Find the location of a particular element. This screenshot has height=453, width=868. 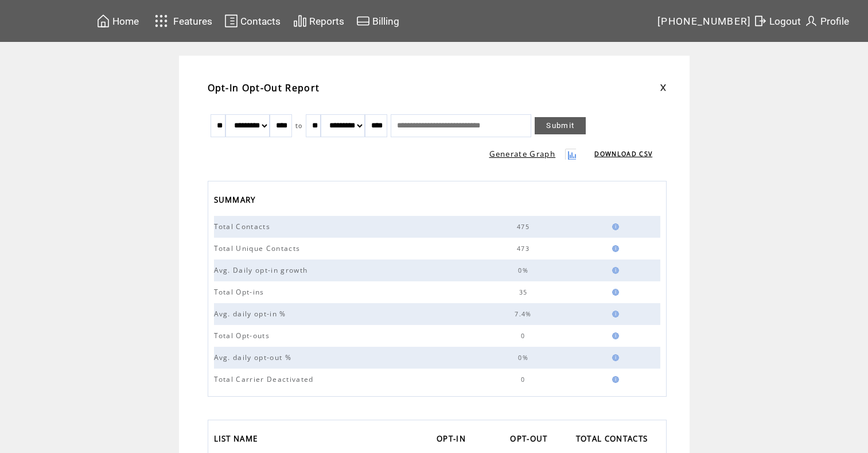

span: Total Carrier Deactivated is located at coordinates (265, 379).